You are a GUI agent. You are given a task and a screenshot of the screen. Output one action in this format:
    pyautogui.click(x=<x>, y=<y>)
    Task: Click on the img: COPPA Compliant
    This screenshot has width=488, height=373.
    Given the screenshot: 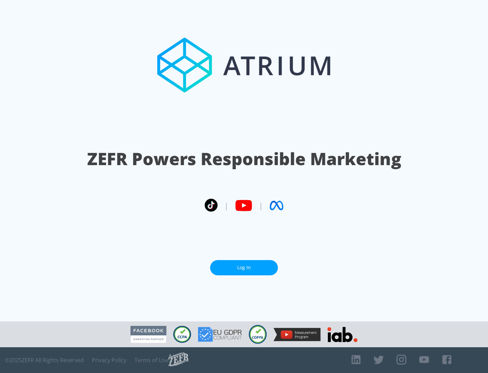 What is the action you would take?
    pyautogui.click(x=258, y=334)
    